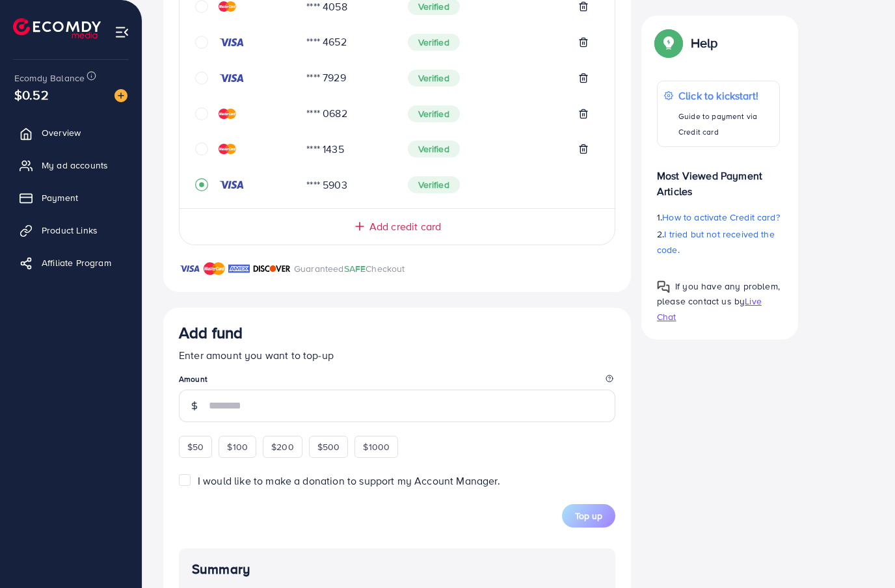  What do you see at coordinates (282, 447) in the screenshot?
I see `span: $200` at bounding box center [282, 447].